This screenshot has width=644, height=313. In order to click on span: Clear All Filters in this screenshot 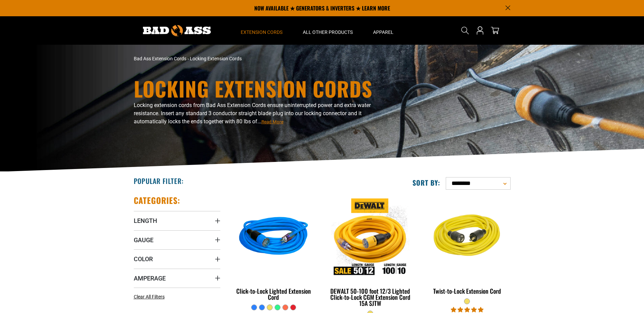, I will do `click(149, 297)`.